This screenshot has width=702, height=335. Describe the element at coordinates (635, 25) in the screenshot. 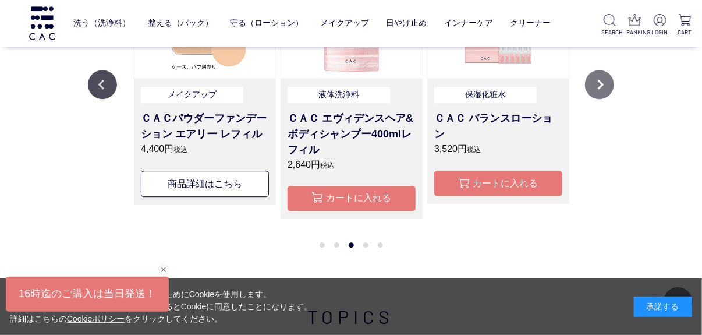

I see `a: RANKING` at that location.